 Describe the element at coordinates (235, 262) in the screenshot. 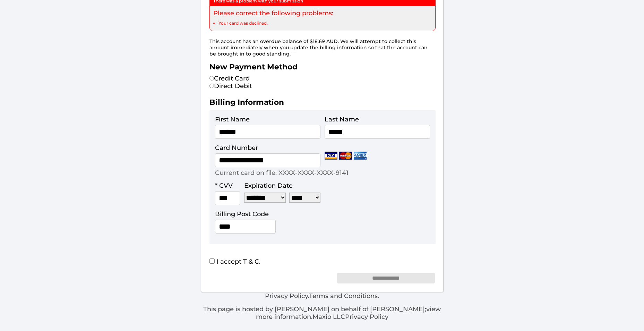

I see `label: I accept T & C.` at that location.